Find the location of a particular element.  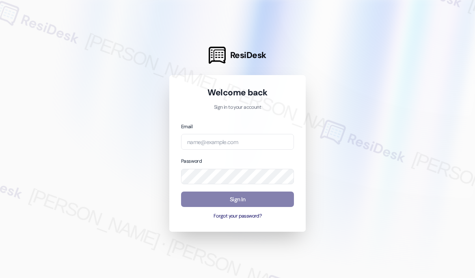

input: name@example.com is located at coordinates (238, 142).